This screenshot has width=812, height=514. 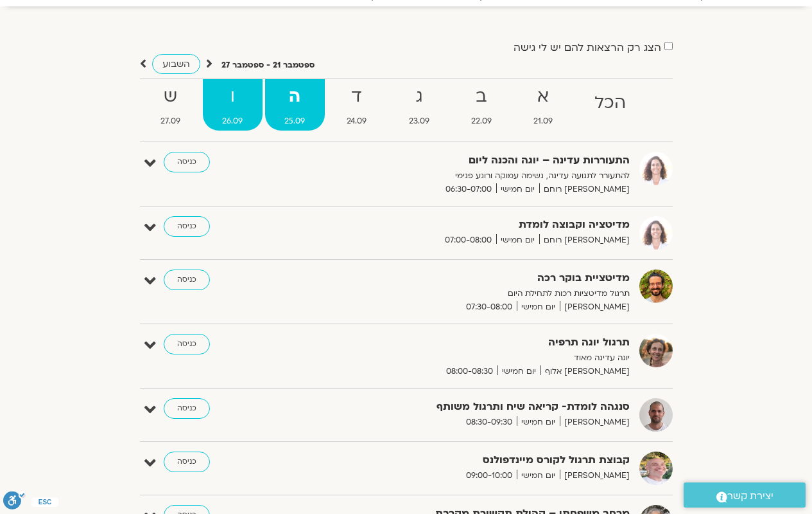 I want to click on label: הצג רק הרצאות להם יש לי גישה, so click(x=588, y=48).